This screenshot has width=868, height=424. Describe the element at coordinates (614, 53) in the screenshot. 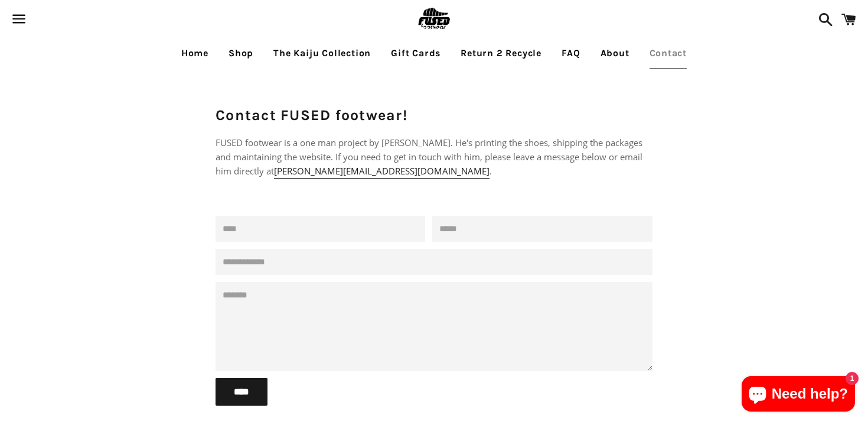

I see `a: About` at that location.